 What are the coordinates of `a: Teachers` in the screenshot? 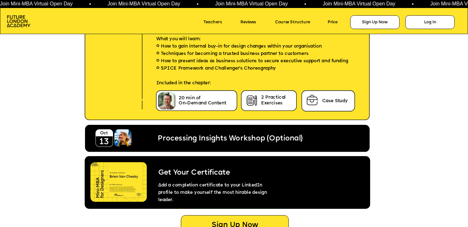 It's located at (218, 22).